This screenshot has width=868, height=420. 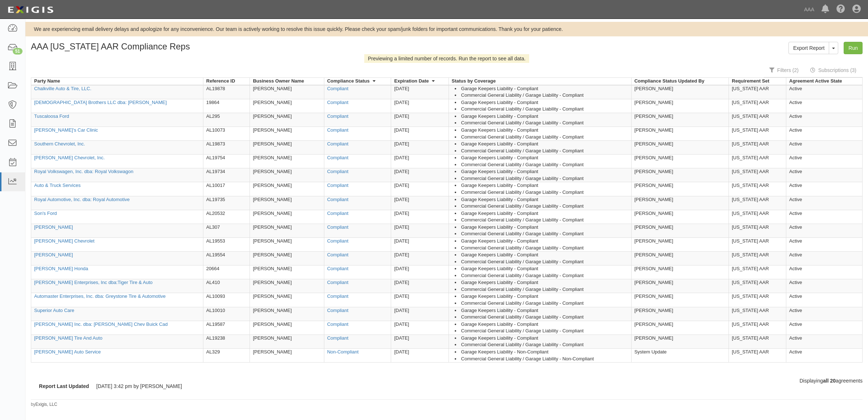 What do you see at coordinates (226, 175) in the screenshot?
I see `td: AL19734` at bounding box center [226, 175].